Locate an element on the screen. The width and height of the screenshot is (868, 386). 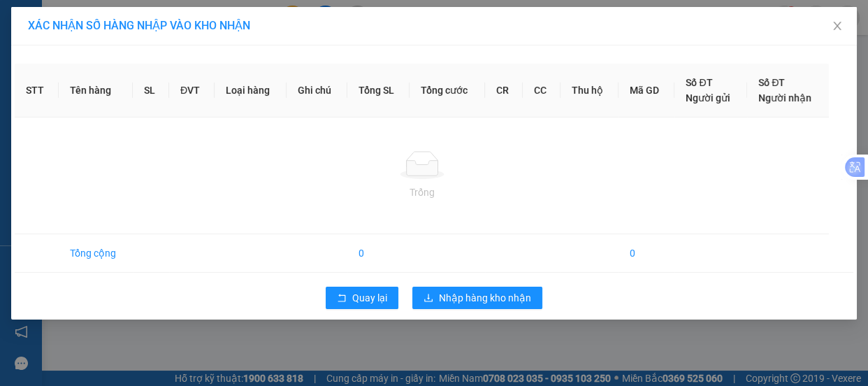
th: Thu hộ is located at coordinates (589, 90).